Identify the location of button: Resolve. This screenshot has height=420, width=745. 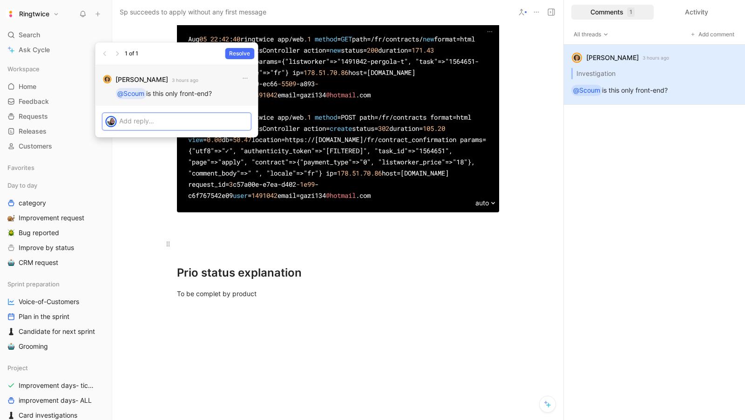
(239, 54).